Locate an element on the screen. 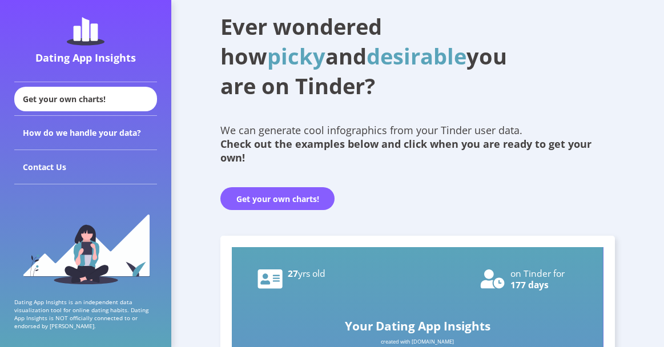 This screenshot has height=347, width=664. div: Dating App Insights is located at coordinates (86, 58).